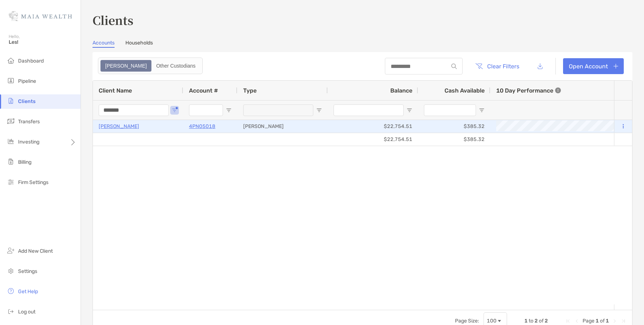 The width and height of the screenshot is (644, 325). I want to click on img: pipeline icon, so click(11, 80).